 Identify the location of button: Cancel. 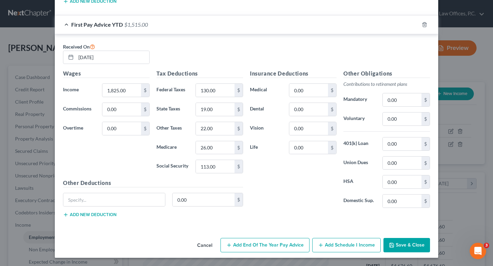
(205, 246).